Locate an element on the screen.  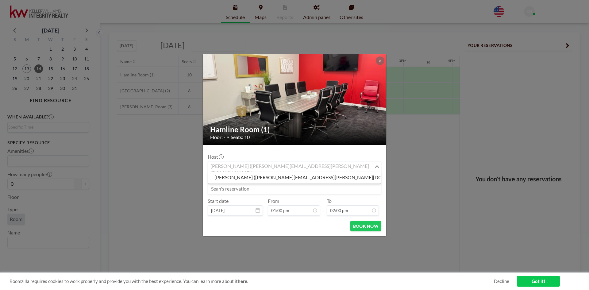
label: From is located at coordinates (273, 201).